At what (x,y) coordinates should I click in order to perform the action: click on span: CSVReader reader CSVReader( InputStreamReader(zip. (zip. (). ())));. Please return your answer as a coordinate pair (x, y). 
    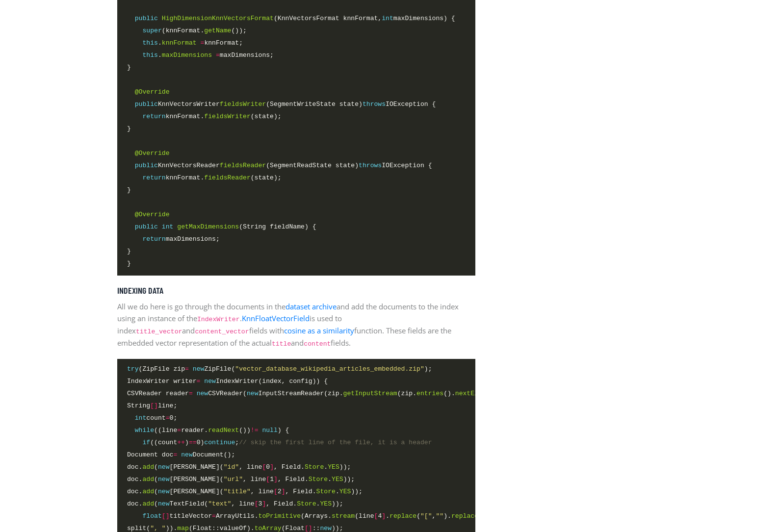
    Looking at the image, I should click on (324, 393).